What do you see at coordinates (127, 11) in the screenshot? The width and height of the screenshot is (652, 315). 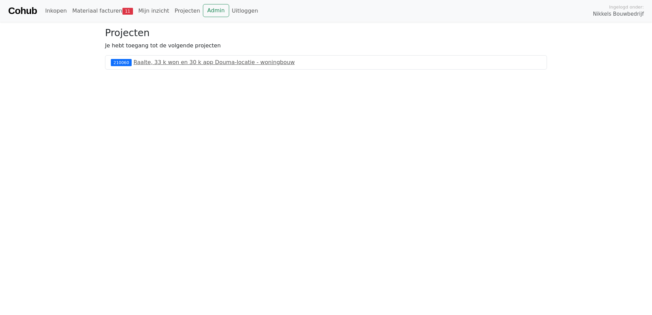 I see `span: 11` at bounding box center [127, 11].